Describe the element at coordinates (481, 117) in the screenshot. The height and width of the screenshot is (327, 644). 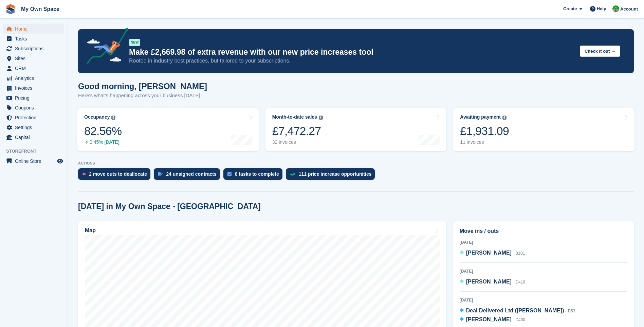
I see `div: Awaiting payment` at that location.